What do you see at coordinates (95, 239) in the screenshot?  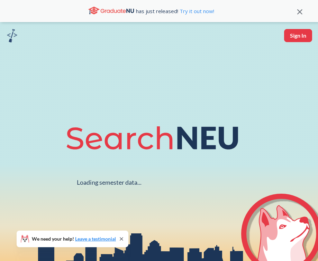 I see `a: Leave a testimonial` at bounding box center [95, 239].